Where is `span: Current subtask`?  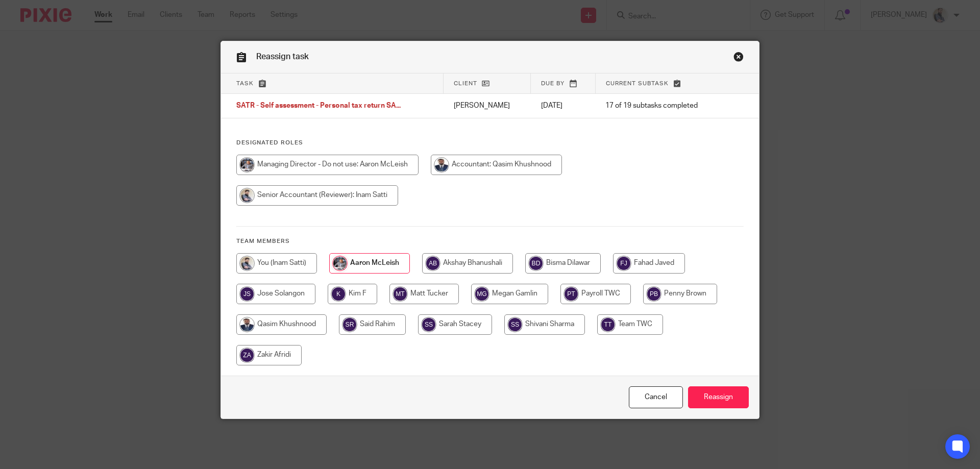
span: Current subtask is located at coordinates (637, 83).